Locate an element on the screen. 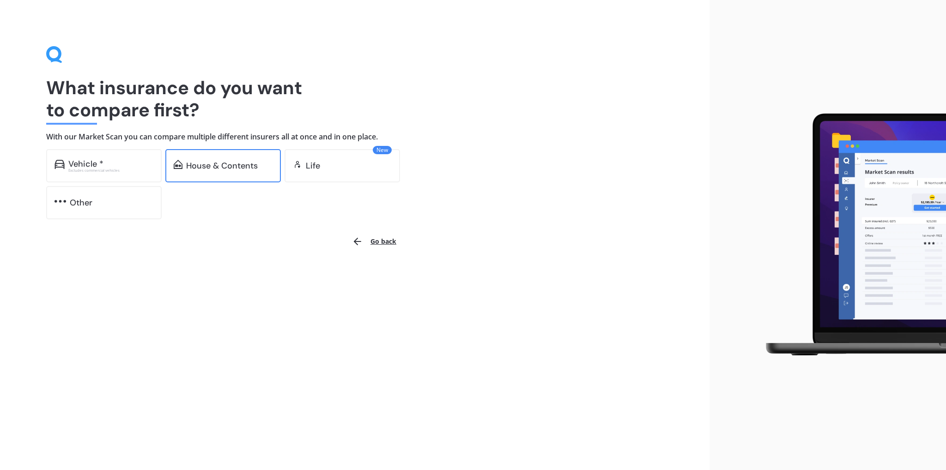 Image resolution: width=946 pixels, height=470 pixels. img: home-and-contents.b802091223b8502ef2dd.svg is located at coordinates (178, 164).